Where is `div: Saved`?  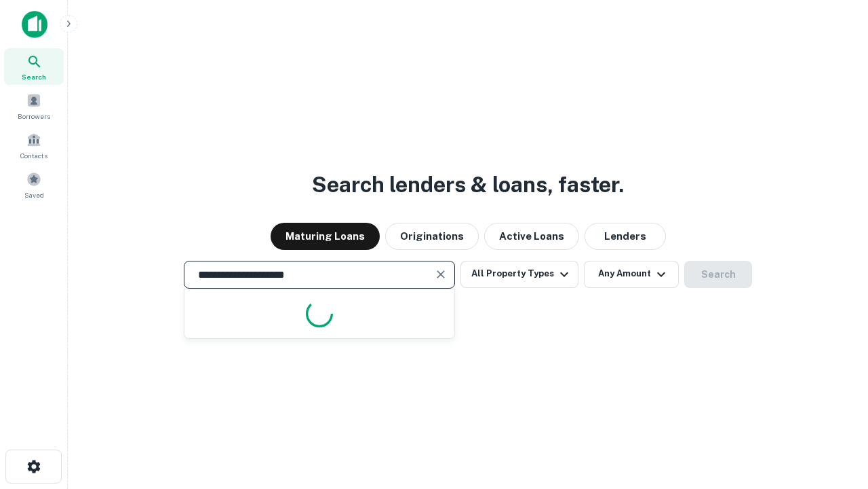
div: Saved is located at coordinates (34, 185).